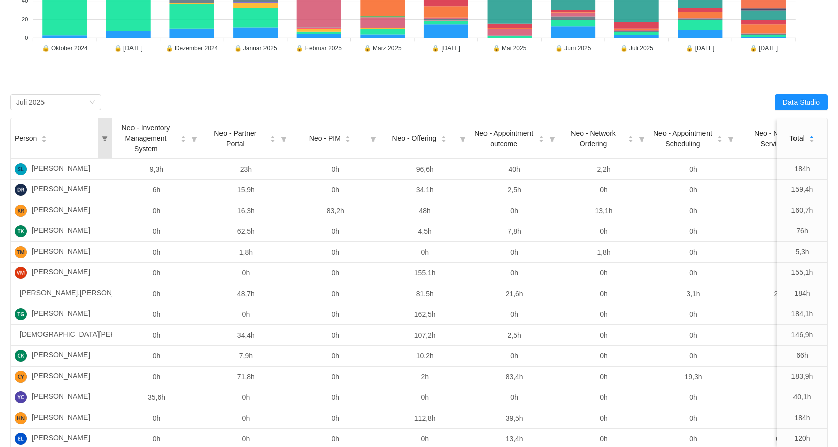  I want to click on img: TM, so click(21, 252).